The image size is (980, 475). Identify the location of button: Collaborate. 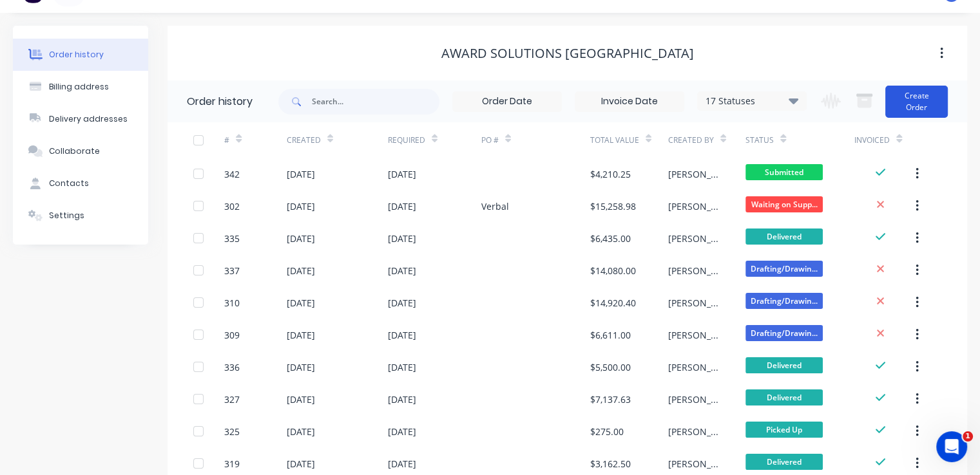
(81, 152).